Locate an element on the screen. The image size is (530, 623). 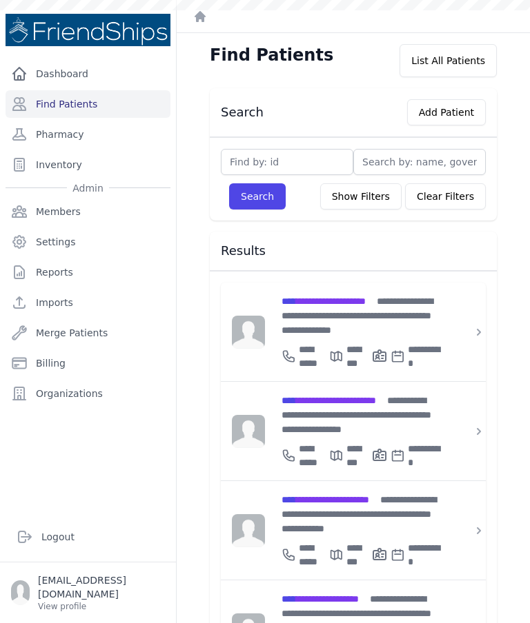
button: Clear Filters is located at coordinates (445, 196).